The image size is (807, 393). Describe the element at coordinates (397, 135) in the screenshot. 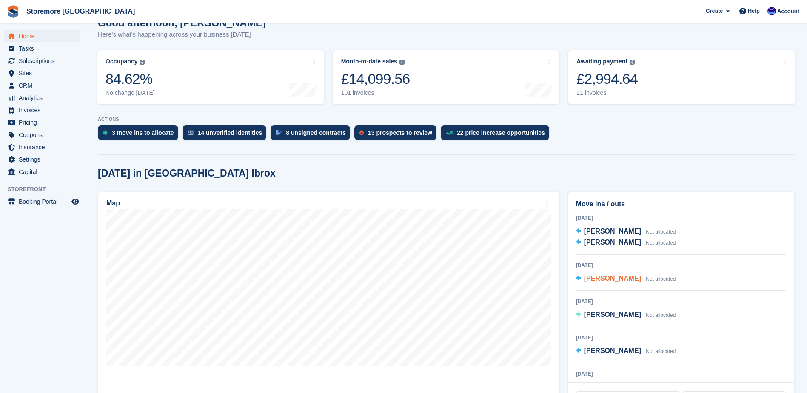

I see `a: 13 prospects to review` at that location.